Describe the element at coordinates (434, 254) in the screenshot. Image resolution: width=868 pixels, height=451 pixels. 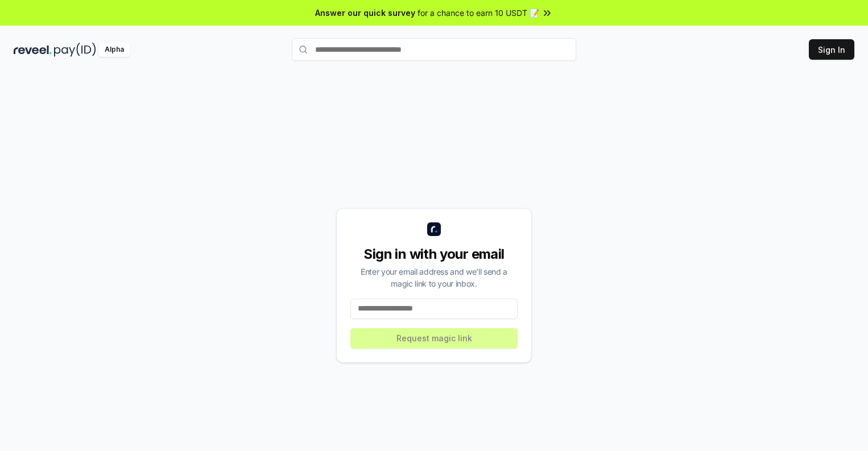
I see `div: Sign in with your email` at that location.